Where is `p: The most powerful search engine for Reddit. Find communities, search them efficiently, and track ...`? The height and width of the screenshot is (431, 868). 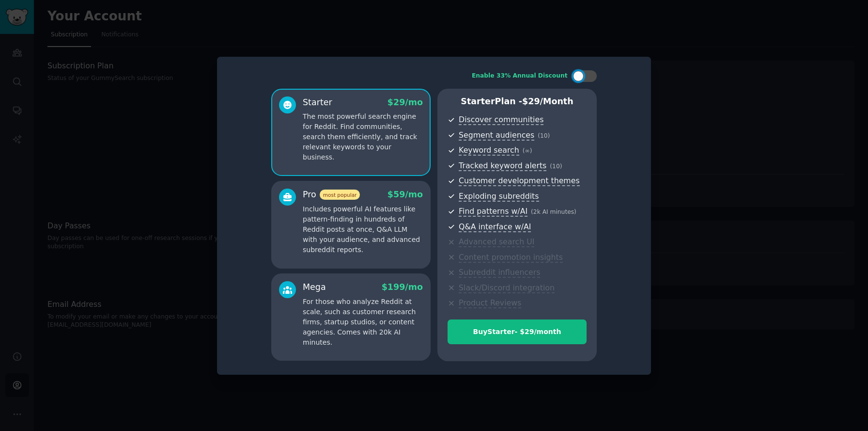
p: The most powerful search engine for Reddit. Find communities, search them efficiently, and track ... is located at coordinates (363, 137).